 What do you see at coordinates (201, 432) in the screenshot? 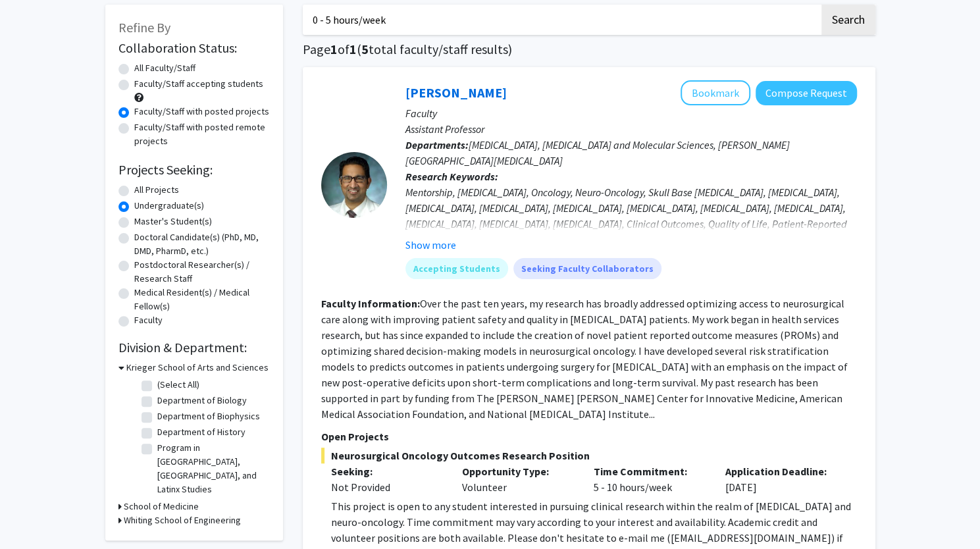
I see `label: Department of History` at bounding box center [201, 432].